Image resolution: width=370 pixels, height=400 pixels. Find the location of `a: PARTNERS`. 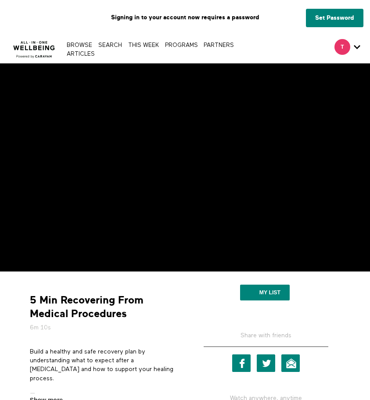

a: PARTNERS is located at coordinates (219, 45).